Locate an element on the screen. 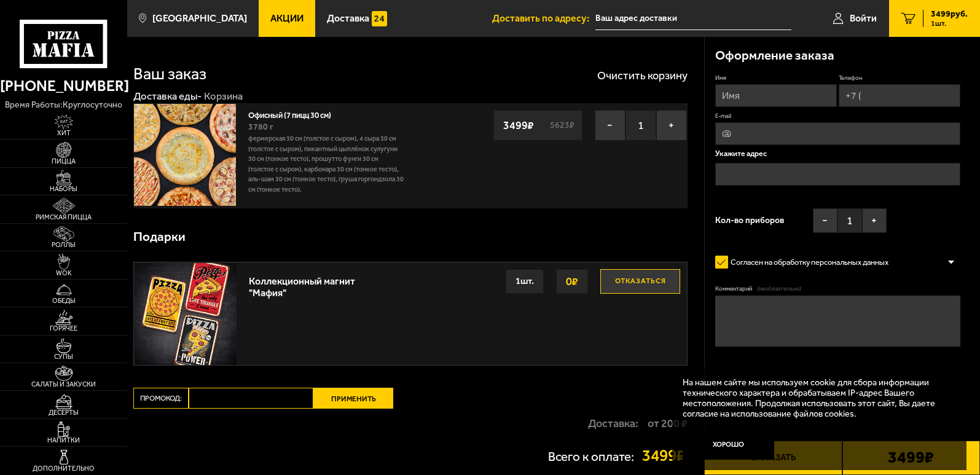  span: Доставить по адресу: is located at coordinates (544, 19).